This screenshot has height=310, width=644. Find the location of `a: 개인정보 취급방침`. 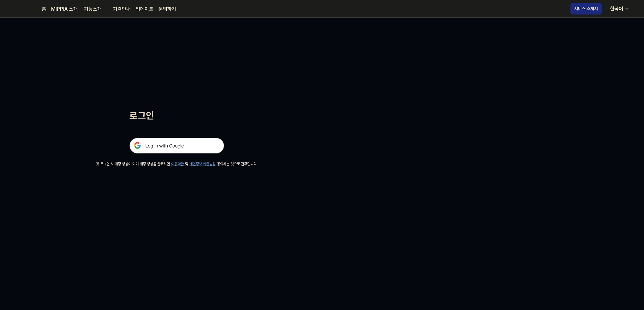

a: 개인정보 취급방침 is located at coordinates (202, 164).